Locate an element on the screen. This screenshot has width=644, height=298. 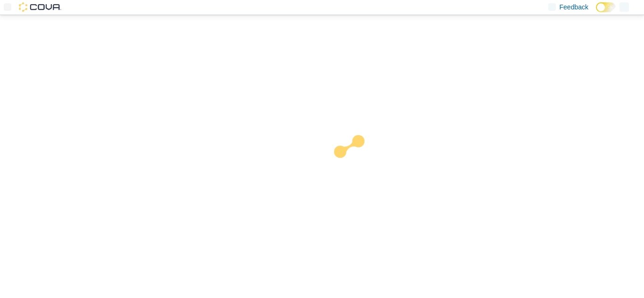
span: Dark Mode is located at coordinates (597, 12).